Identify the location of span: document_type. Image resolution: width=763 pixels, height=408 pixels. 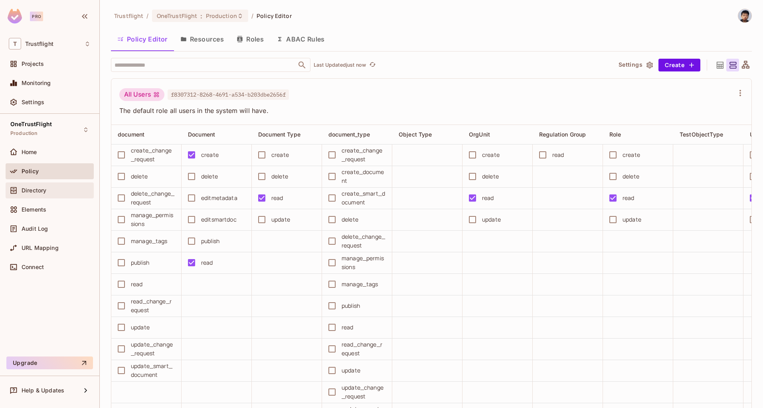
(349, 134).